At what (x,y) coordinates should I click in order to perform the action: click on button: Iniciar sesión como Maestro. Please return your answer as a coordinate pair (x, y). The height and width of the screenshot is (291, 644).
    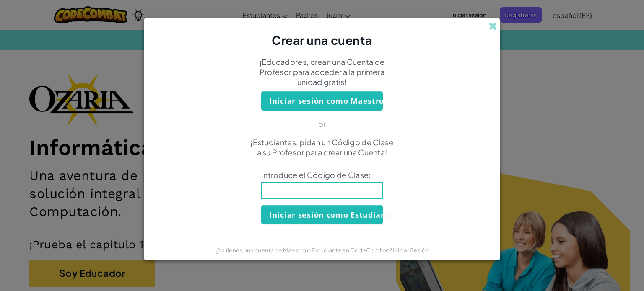
    Looking at the image, I should click on (322, 101).